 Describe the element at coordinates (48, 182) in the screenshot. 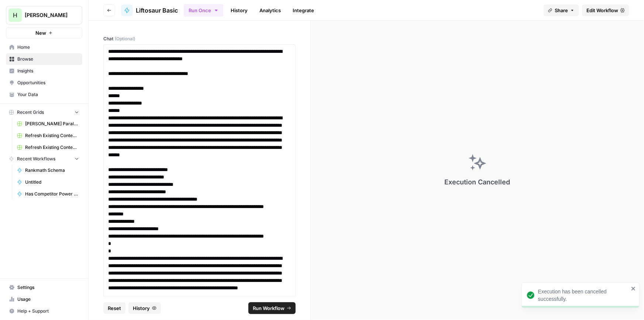

I see `a: Untitled` at that location.